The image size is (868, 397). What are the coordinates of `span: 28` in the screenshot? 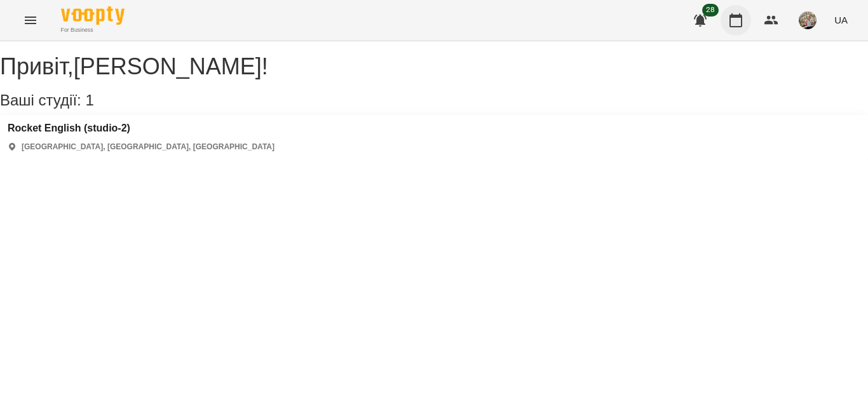 It's located at (711, 10).